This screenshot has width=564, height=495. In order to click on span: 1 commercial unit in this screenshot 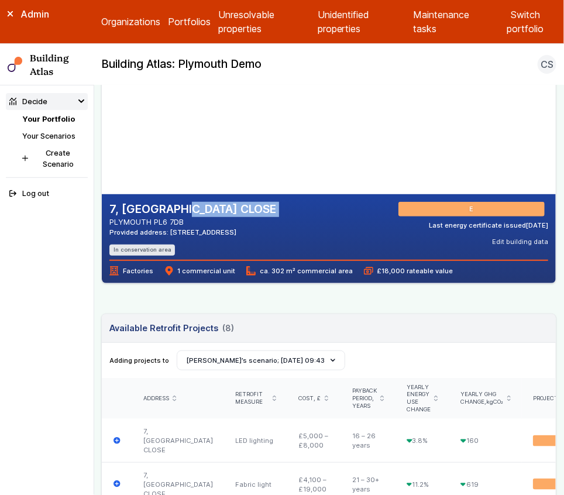, I will do `click(200, 271)`.